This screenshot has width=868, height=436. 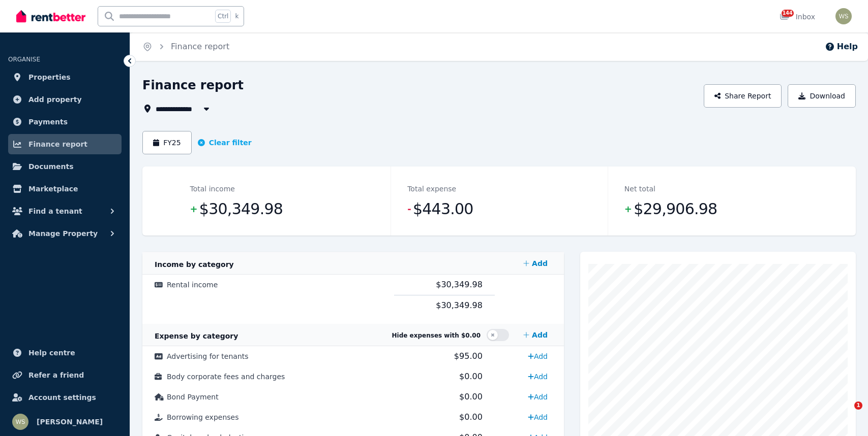 I want to click on button: Clear filter, so click(x=224, y=142).